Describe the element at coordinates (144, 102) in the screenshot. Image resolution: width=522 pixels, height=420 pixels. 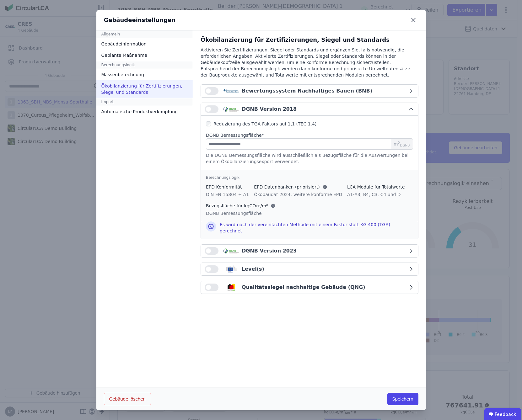
I see `div: Import` at that location.